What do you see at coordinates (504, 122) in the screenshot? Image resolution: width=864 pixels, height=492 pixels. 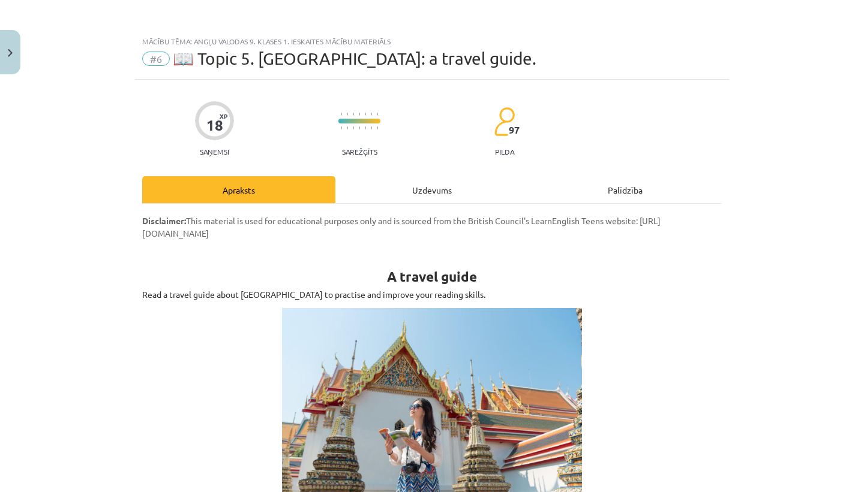 I see `img: students-c634bb4e5e11cddfef0936a35e636f08e4e9abd3cc4e673bd6f9a4125e45ecb1.svg` at bounding box center [504, 122].